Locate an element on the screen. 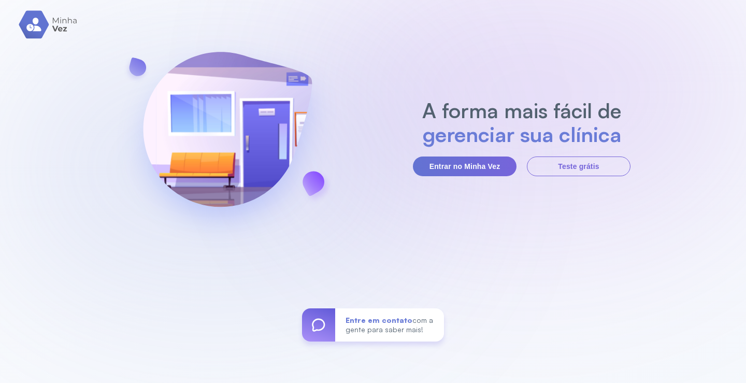  a: Entre em contatocom a gente para saber mais! is located at coordinates (373, 325).